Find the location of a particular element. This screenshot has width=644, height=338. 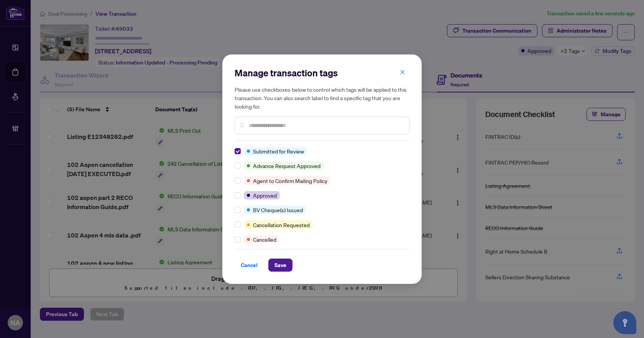

h5: Please use checkboxes below to control which tags will be applied to this transaction. You can al... is located at coordinates (322, 98).